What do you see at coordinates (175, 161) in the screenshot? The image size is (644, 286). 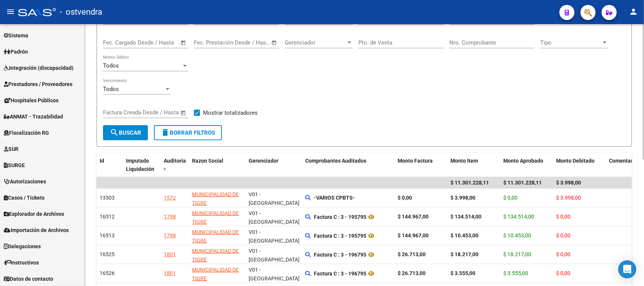 I see `span: Auditoría` at bounding box center [175, 161].